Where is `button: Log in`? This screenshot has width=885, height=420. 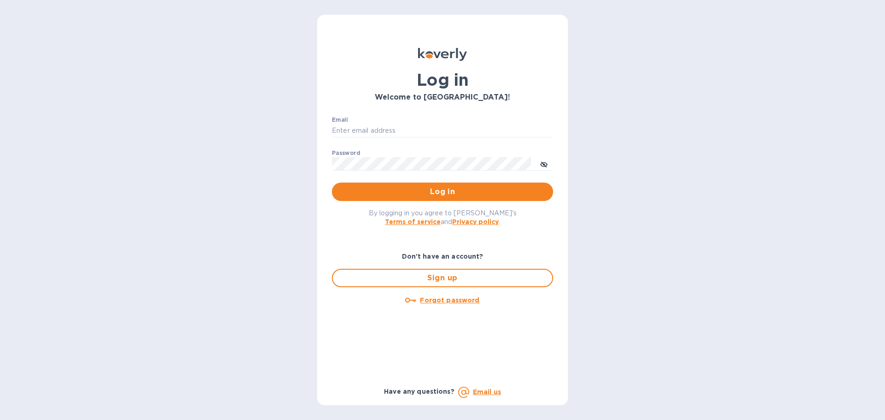 button: Log in is located at coordinates (443, 192).